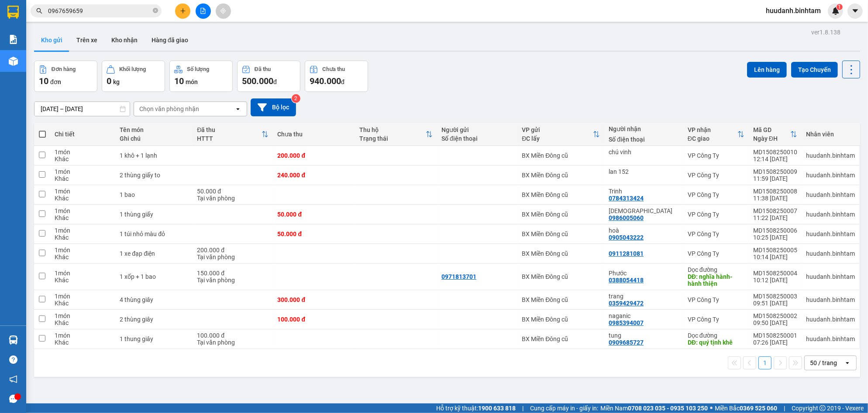  What do you see at coordinates (825, 32) in the screenshot?
I see `div: ver 1.8.138` at bounding box center [825, 32].